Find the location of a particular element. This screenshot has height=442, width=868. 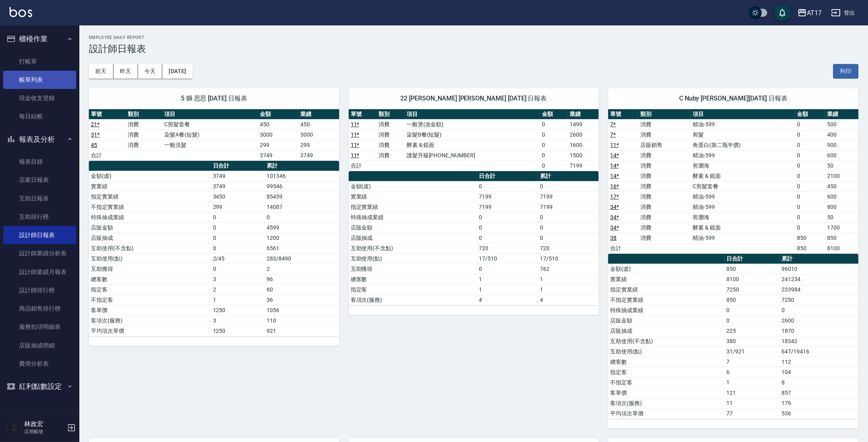

img: Logo is located at coordinates (21, 12).